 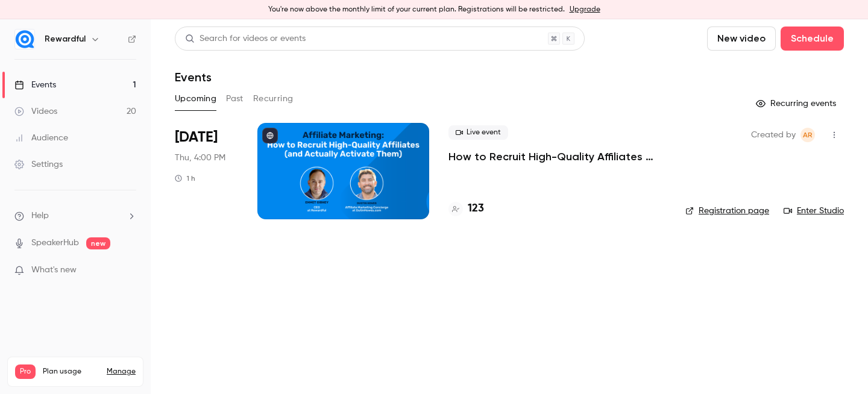 I want to click on h6: Rewardful, so click(x=65, y=39).